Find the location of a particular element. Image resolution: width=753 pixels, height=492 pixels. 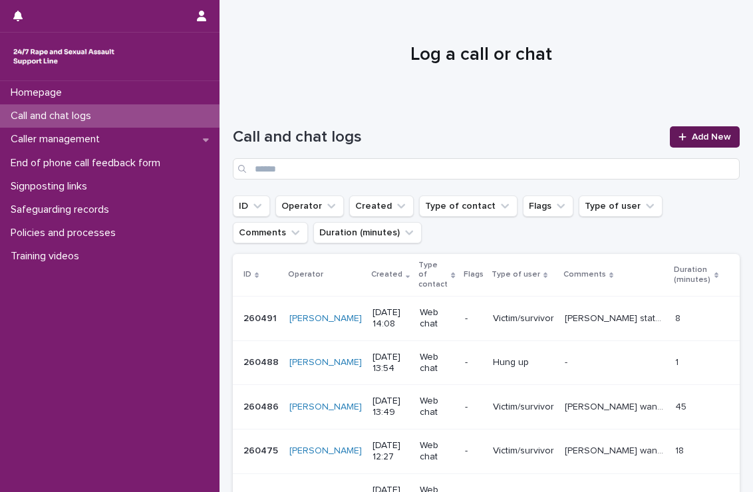

input: Search is located at coordinates (486, 169).